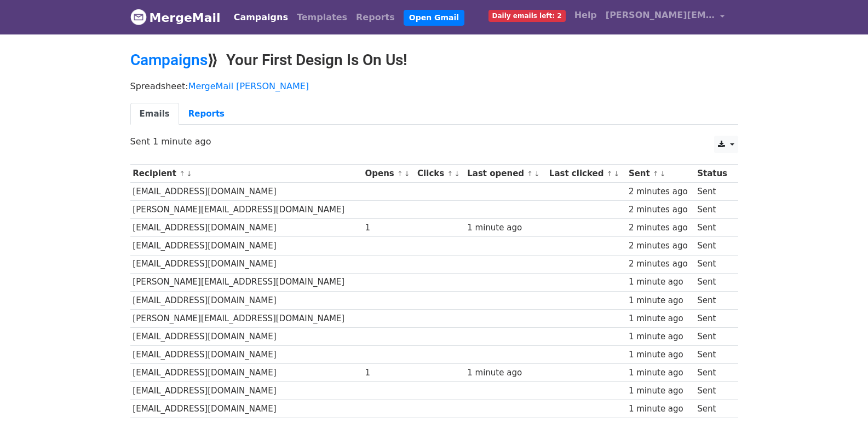  Describe the element at coordinates (175, 18) in the screenshot. I see `a: MergeMail` at that location.